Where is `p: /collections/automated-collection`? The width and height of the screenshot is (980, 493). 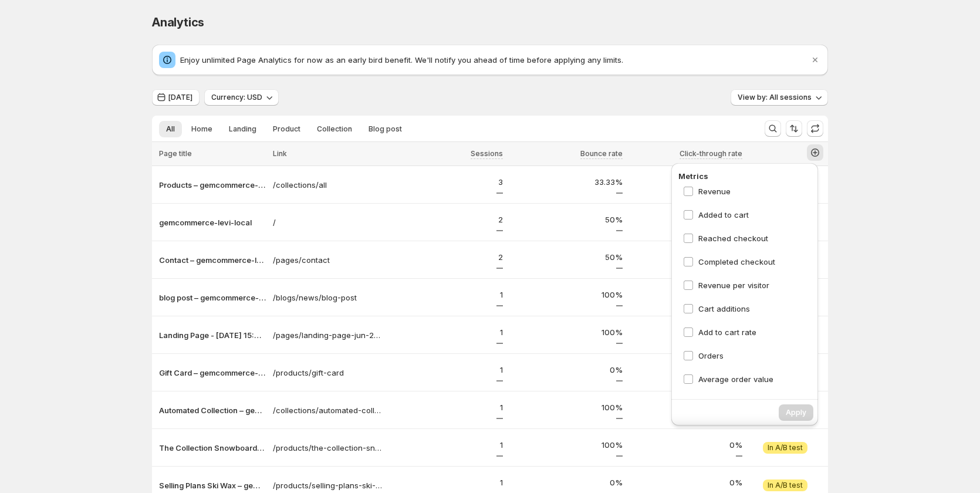
p: /collections/automated-collection is located at coordinates (328, 410).